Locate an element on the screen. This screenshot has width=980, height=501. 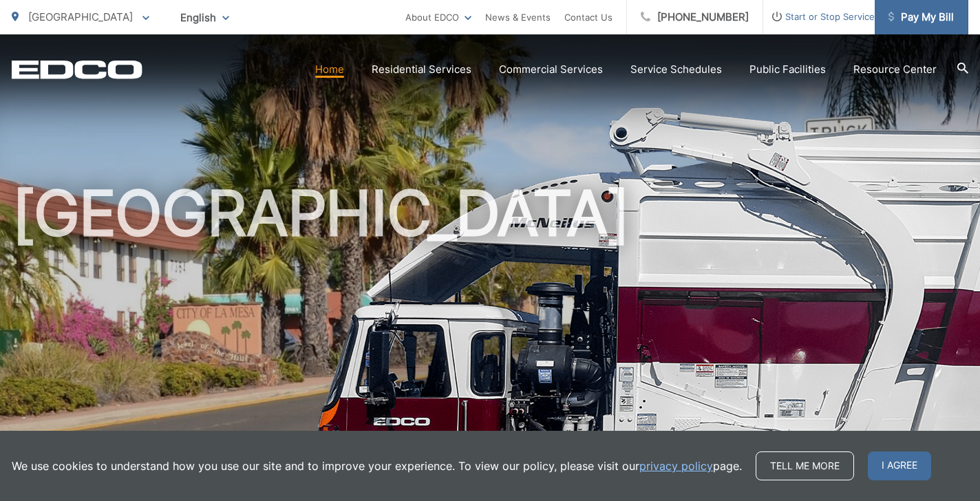
a: Public Facilities is located at coordinates (788, 70).